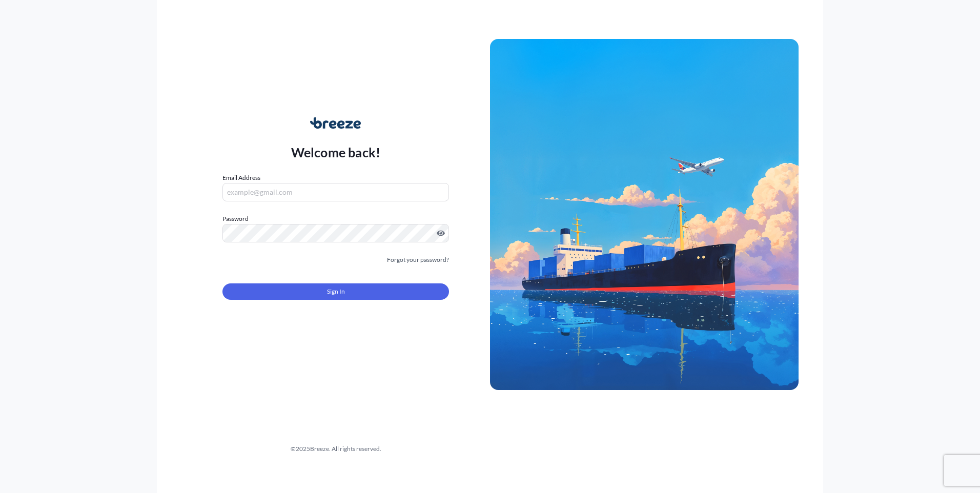  Describe the element at coordinates (336, 192) in the screenshot. I see `input: example@gmail.com` at that location.